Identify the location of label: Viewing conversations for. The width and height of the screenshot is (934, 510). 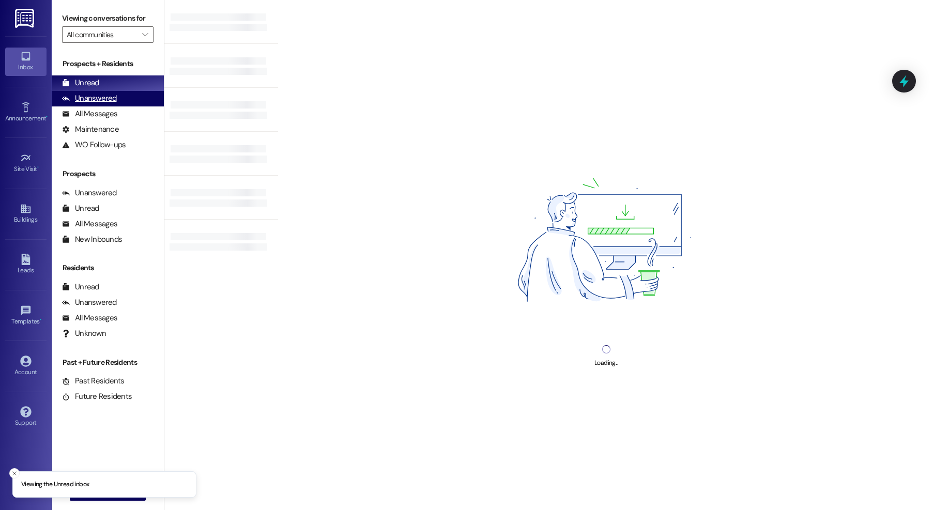
(108, 18).